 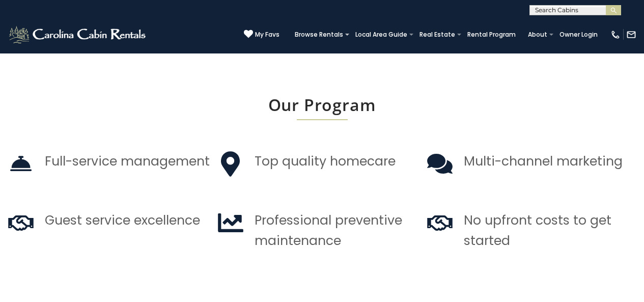 I want to click on a: Local Area Guide, so click(x=381, y=34).